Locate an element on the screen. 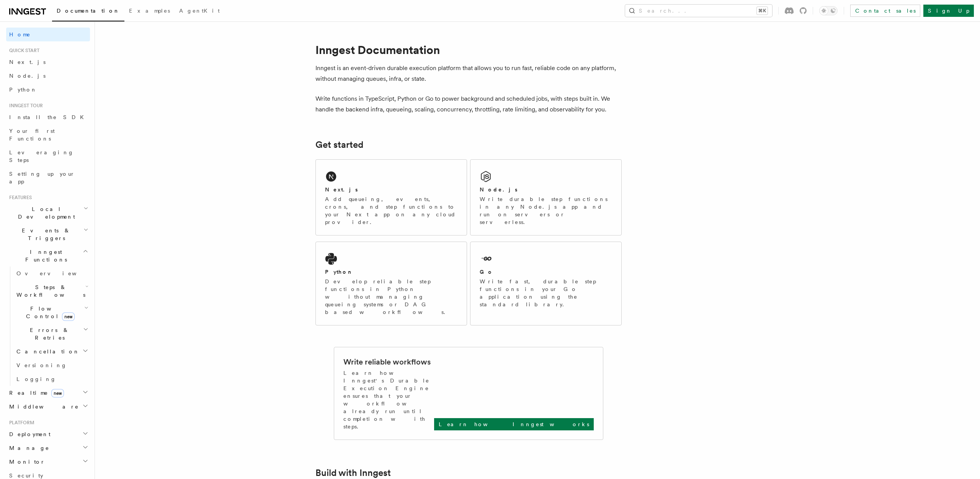  div: Inngest Functions is located at coordinates (48, 326).